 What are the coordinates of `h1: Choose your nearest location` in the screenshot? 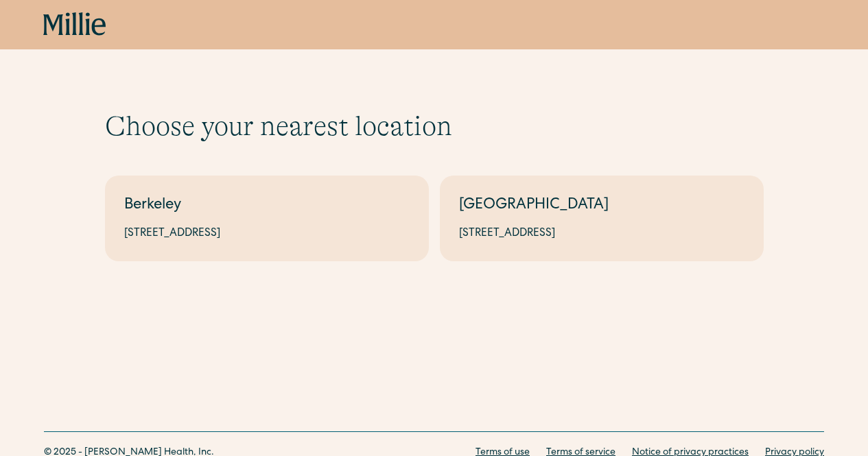 It's located at (434, 126).